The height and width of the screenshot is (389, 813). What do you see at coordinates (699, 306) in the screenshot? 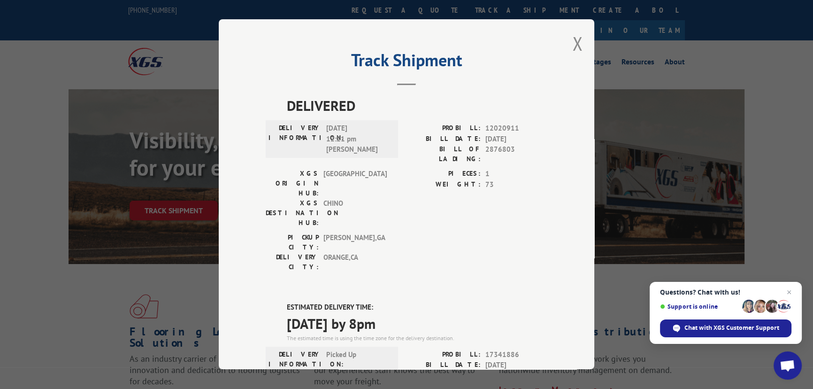
I see `span: Support is online` at bounding box center [699, 306].